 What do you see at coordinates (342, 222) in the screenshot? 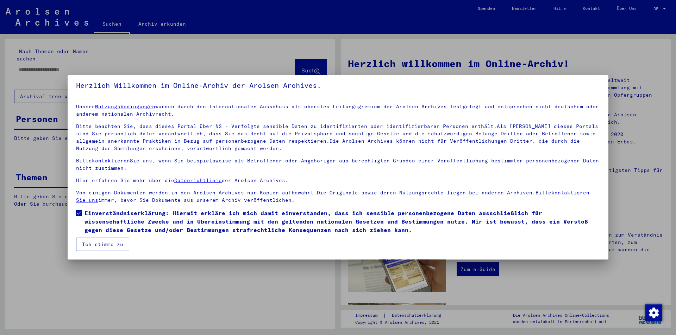
I see `span: Einverständniserklärung: Hiermit erkläre ich mich damit einverstanden, dass ich sensible personen...` at bounding box center [342, 222].